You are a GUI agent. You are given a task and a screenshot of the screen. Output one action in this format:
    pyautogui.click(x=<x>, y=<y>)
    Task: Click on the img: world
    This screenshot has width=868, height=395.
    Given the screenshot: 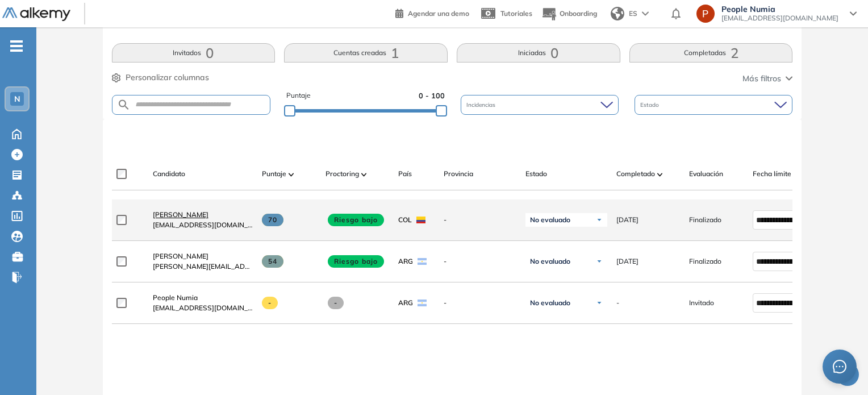 What is the action you would take?
    pyautogui.click(x=618, y=14)
    